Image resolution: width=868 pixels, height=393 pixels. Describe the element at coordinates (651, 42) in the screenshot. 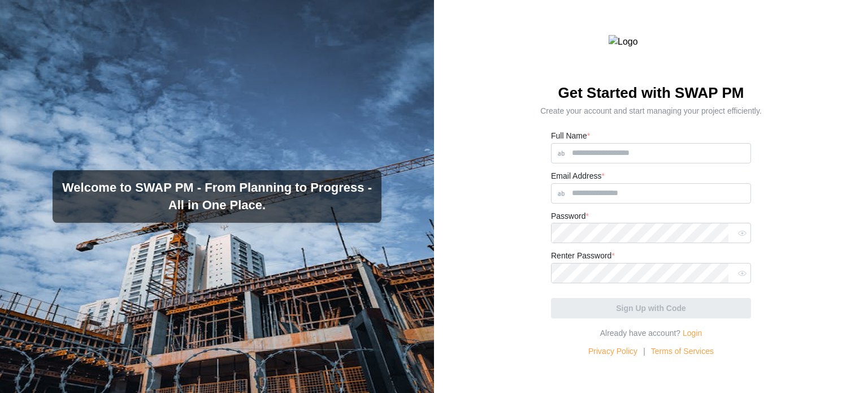

I see `img: Logo` at that location.